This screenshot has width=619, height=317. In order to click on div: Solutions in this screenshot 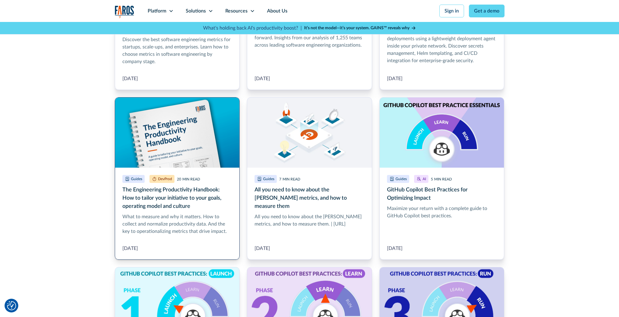, I will do `click(196, 11)`.